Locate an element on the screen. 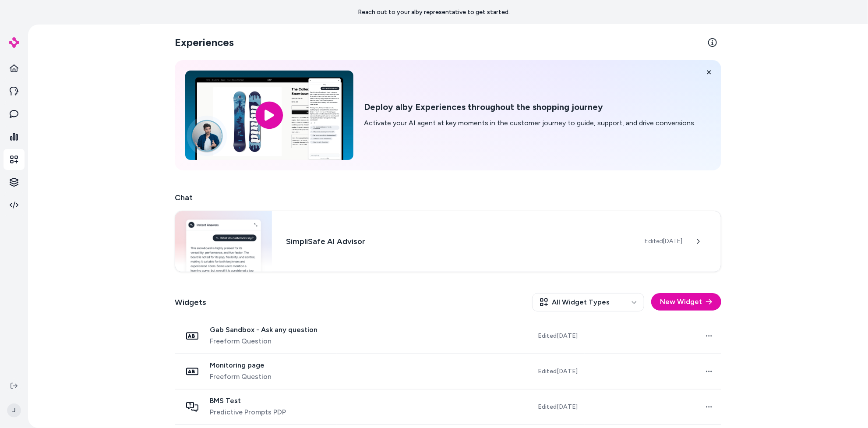 The height and width of the screenshot is (428, 868). span: Gab Sandbox - Ask any question is located at coordinates (264, 330).